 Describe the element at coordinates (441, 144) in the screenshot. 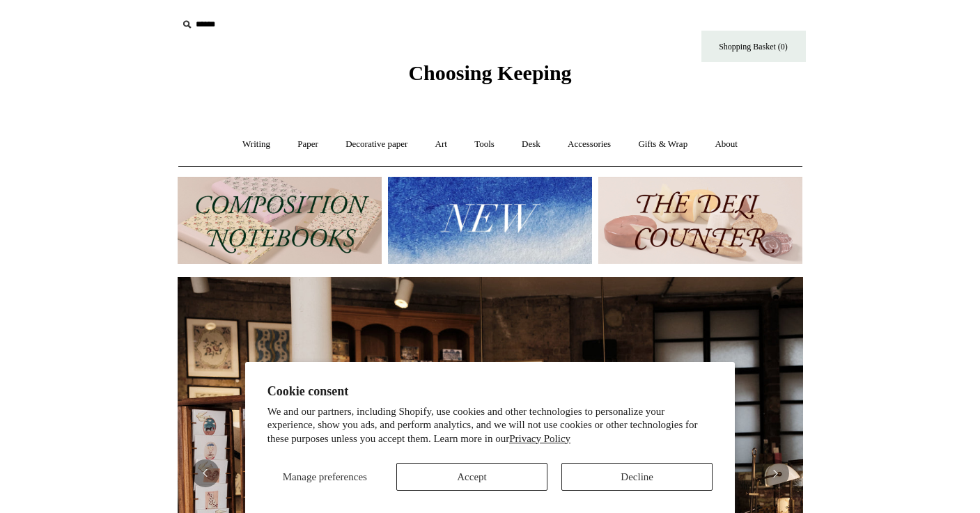

I see `a: Art` at that location.